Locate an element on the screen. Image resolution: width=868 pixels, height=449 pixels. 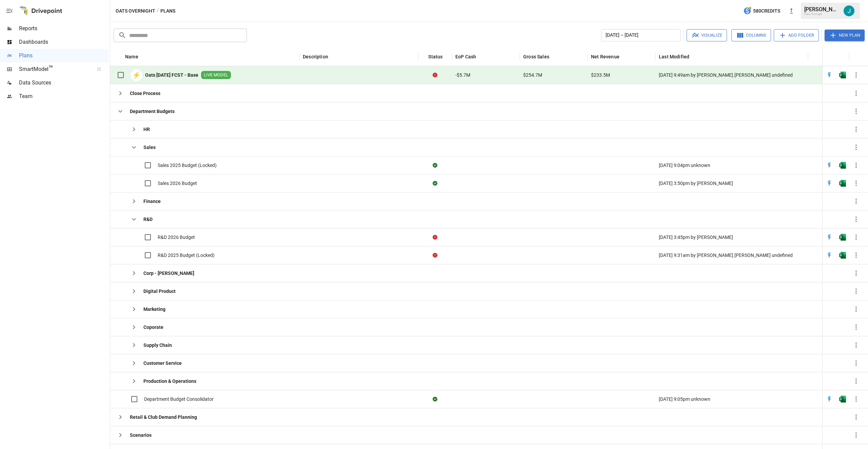
button: Visualize is located at coordinates (707, 36).